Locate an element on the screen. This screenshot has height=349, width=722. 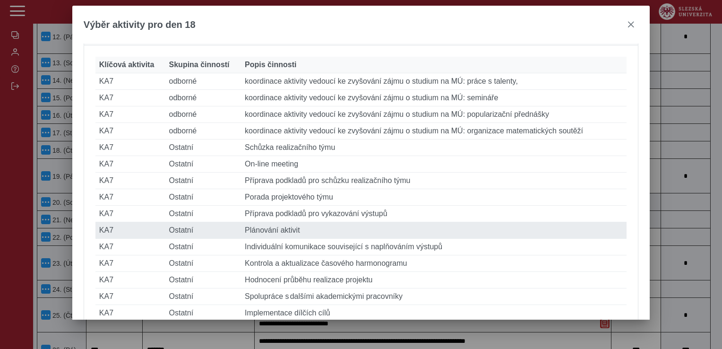
td: Kontrola a aktualizace časového harmonogramu is located at coordinates (434, 263).